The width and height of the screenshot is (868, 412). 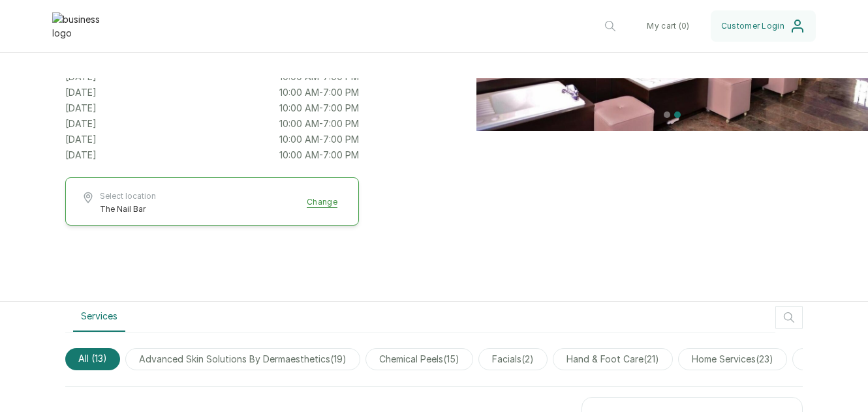 I want to click on span: Select location, so click(x=128, y=196).